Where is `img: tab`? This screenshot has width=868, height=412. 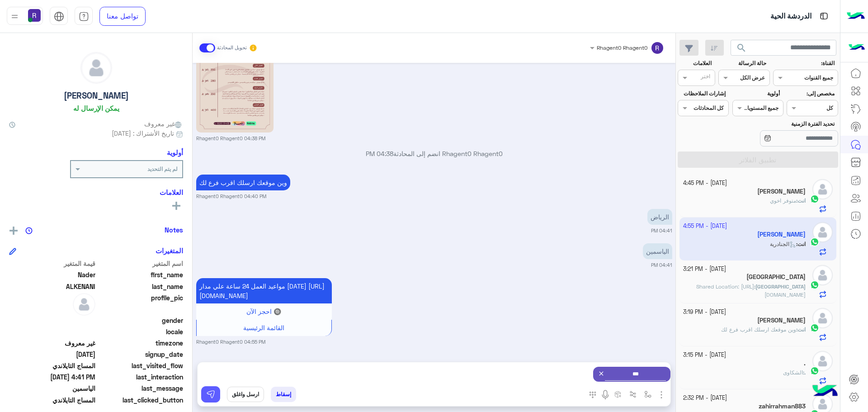 img: tab is located at coordinates (83, 16).